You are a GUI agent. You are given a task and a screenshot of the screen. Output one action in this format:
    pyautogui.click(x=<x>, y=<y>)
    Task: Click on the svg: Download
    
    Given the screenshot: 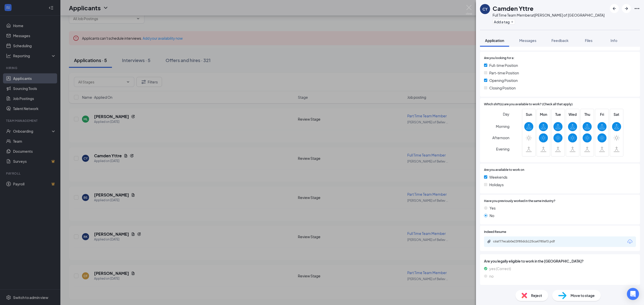 What is the action you would take?
    pyautogui.click(x=630, y=242)
    